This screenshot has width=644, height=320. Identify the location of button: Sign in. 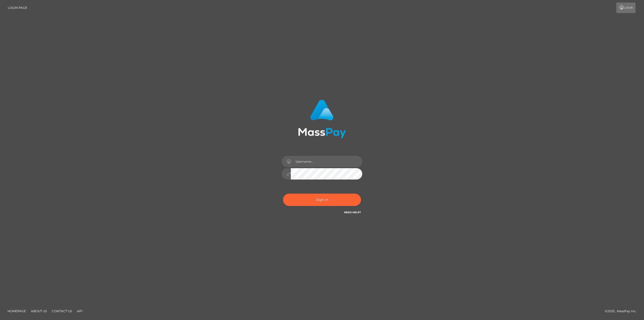
(322, 199).